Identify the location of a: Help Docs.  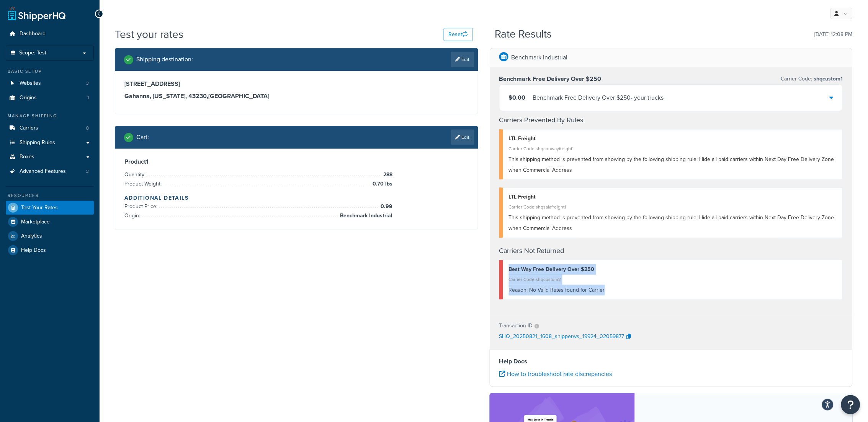
(49, 250).